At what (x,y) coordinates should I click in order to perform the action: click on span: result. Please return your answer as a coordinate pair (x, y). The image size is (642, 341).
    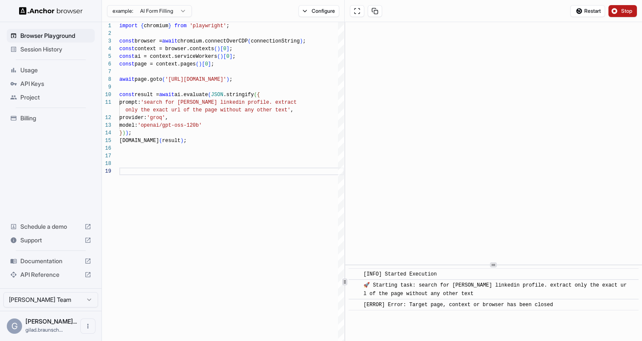
    Looking at the image, I should click on (171, 141).